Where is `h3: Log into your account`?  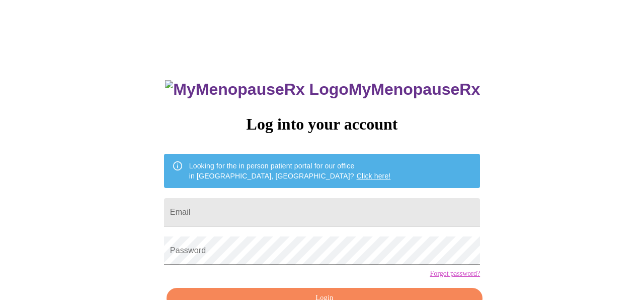
h3: Log into your account is located at coordinates (322, 124).